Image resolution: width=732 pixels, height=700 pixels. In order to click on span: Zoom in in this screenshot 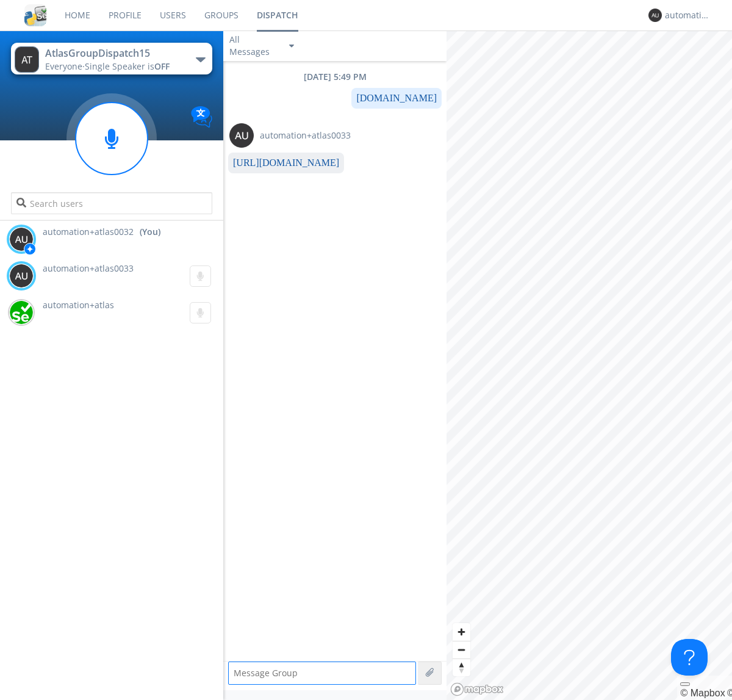, I will do `click(461, 631)`.